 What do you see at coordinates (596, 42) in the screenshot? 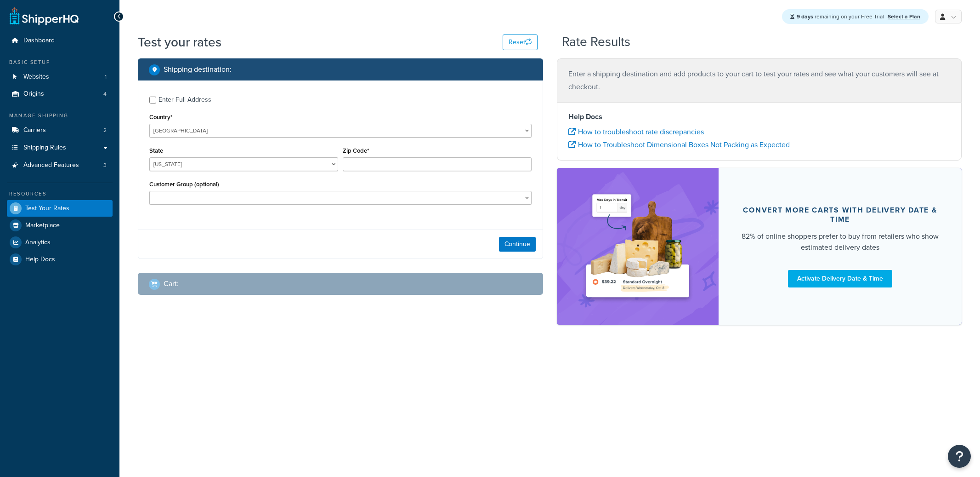
I see `h2: Rate Results` at bounding box center [596, 42].